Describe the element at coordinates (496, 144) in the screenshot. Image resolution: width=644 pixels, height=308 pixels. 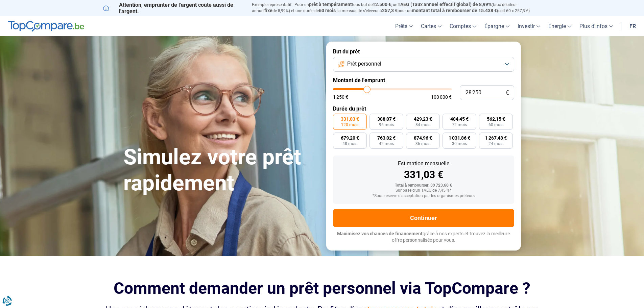
I see `span: 24 mois` at that location.